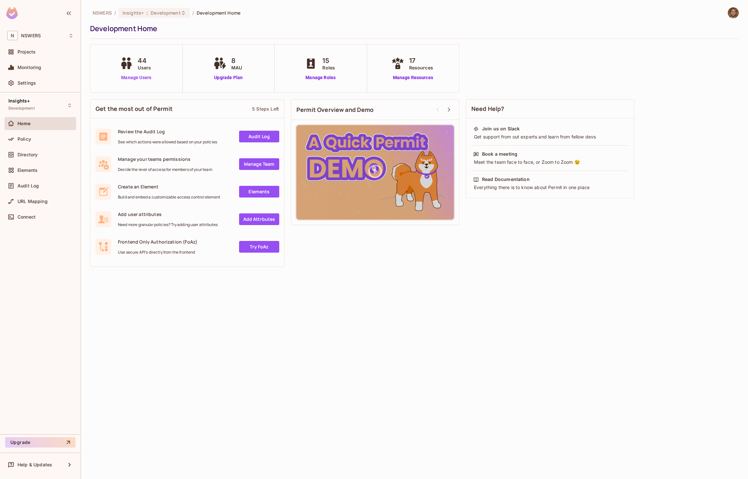 This screenshot has width=748, height=479. I want to click on div: Read Documentation, so click(506, 179).